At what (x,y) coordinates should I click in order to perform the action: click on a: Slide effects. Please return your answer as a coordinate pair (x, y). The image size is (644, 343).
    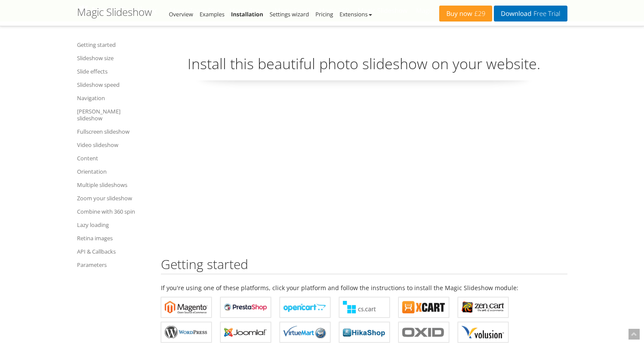
    Looking at the image, I should click on (113, 71).